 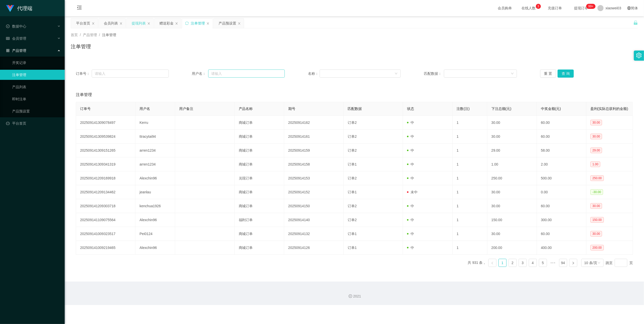 What do you see at coordinates (155, 164) in the screenshot?
I see `td: arren1234` at bounding box center [155, 164].